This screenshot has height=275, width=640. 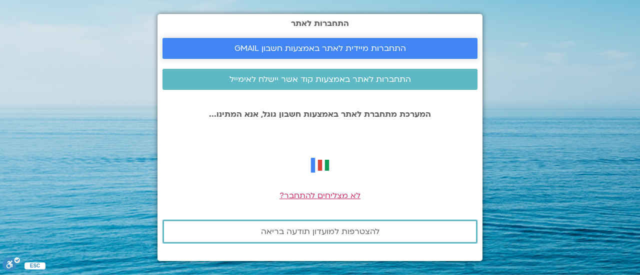 What do you see at coordinates (320, 232) in the screenshot?
I see `span: להצטרפות למועדון תודעה בריאה` at bounding box center [320, 232].